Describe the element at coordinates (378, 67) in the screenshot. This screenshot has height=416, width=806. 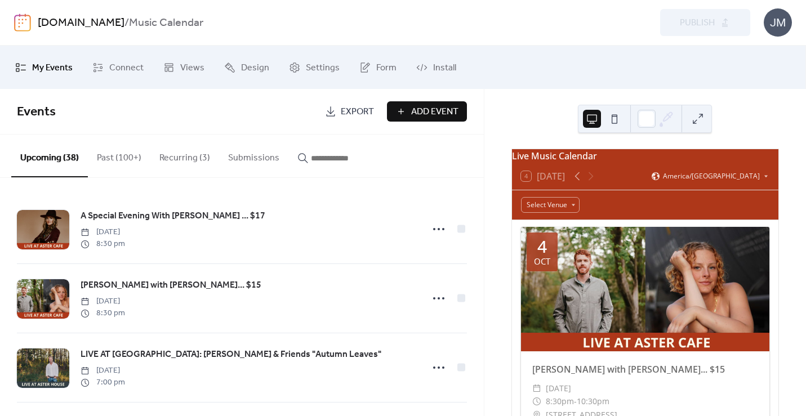
I see `a: Form` at that location.